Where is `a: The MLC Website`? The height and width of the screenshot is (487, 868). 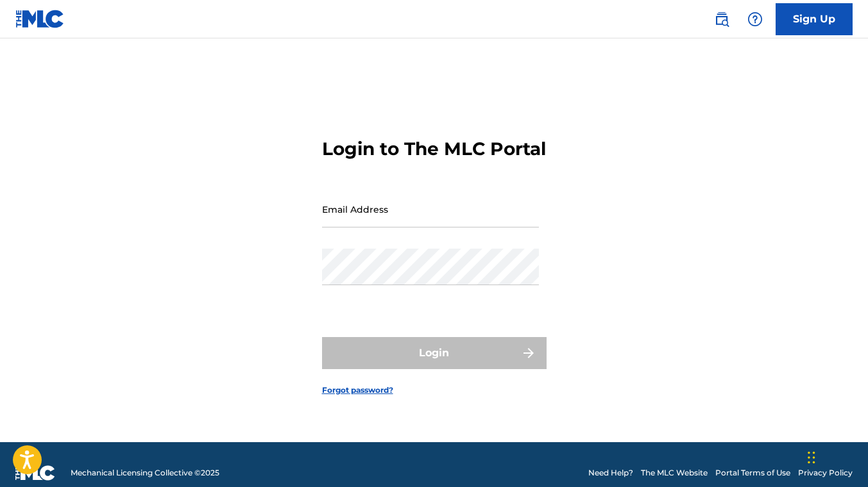
a: The MLC Website is located at coordinates (674, 473).